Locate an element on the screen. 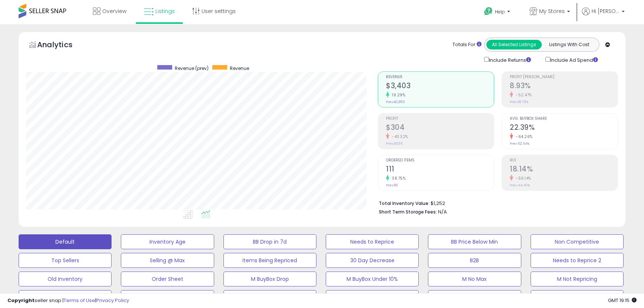 This screenshot has height=308, width=644. button: M Slow Movers is located at coordinates (474, 298).